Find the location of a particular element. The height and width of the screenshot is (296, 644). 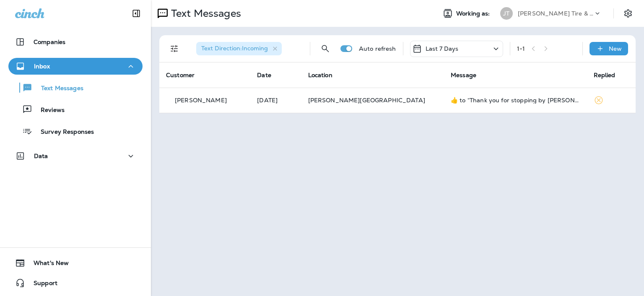

div: 1 - 1 is located at coordinates (520, 49).